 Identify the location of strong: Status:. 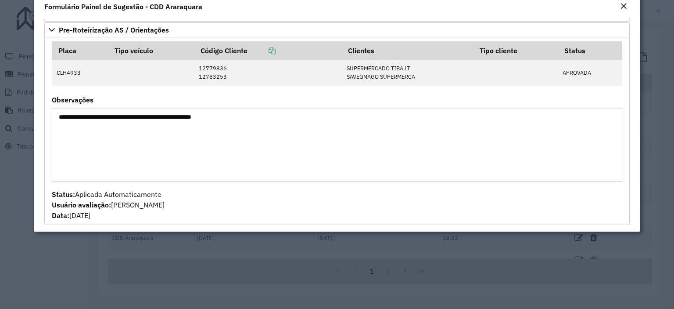
(63, 194).